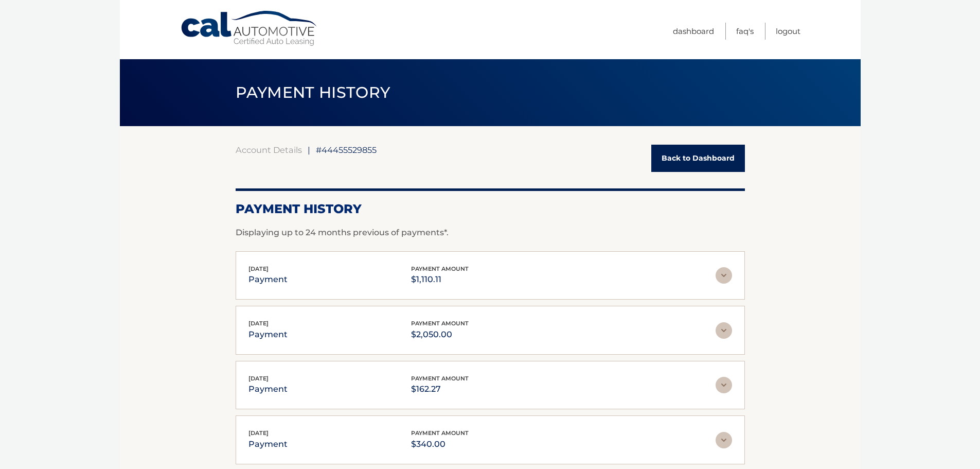  I want to click on h2: Payment History, so click(490, 209).